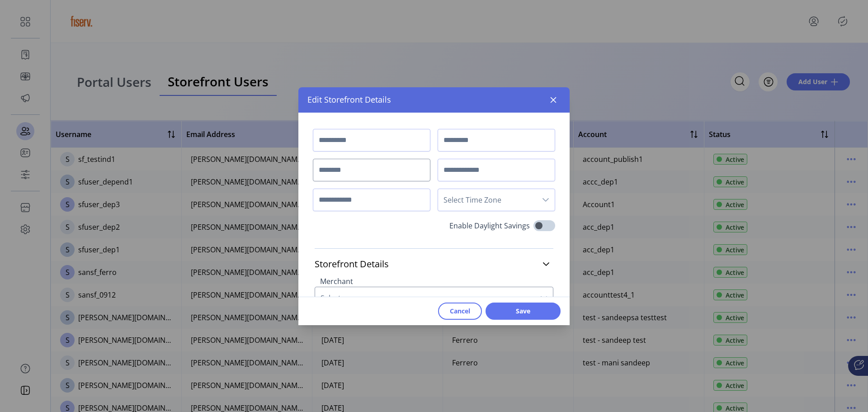 This screenshot has width=868, height=412. What do you see at coordinates (352, 264) in the screenshot?
I see `span: Storefront Details` at bounding box center [352, 264].